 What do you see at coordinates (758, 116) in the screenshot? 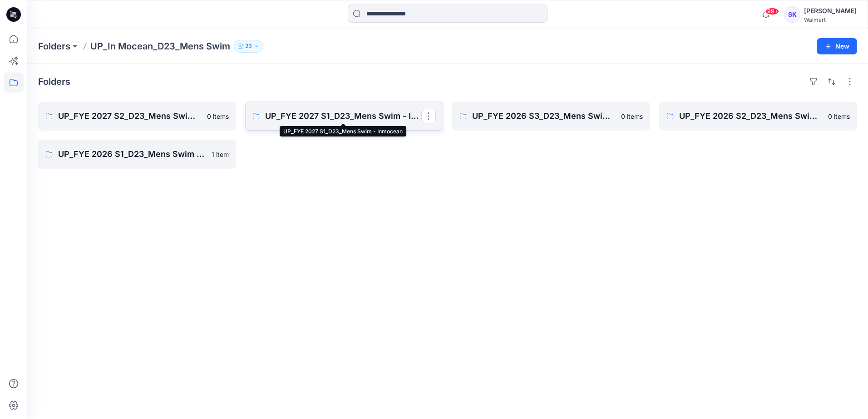
I see `a: UP_FYE 2026 S2_D23_Mens Swim - Inmocean0 items` at bounding box center [758, 116].